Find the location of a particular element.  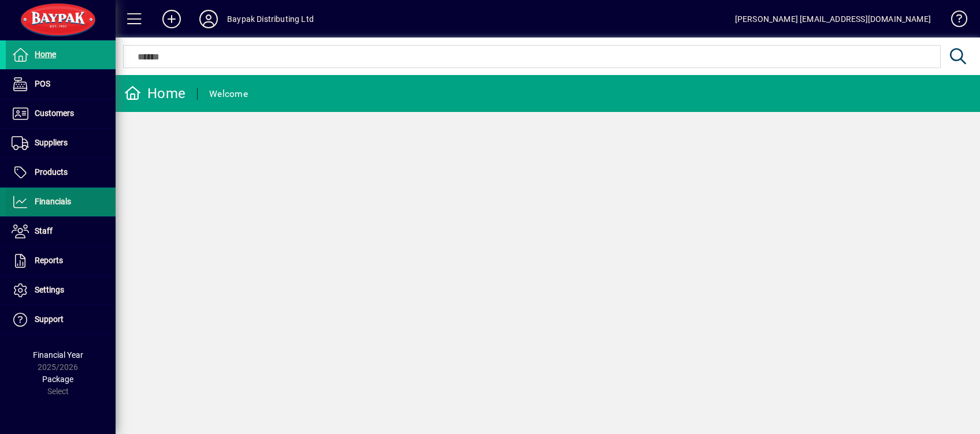

span: Settings is located at coordinates (49, 290).